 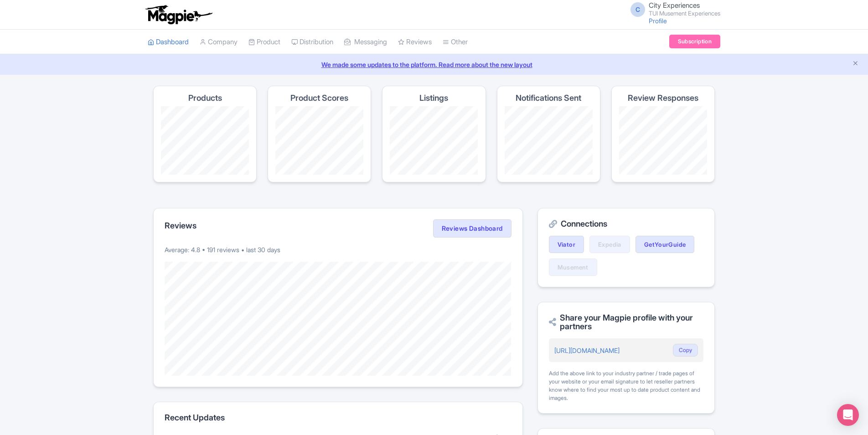 What do you see at coordinates (338, 249) in the screenshot?
I see `p: Average: 4.8 • 191 reviews • last 30 days` at bounding box center [338, 249].